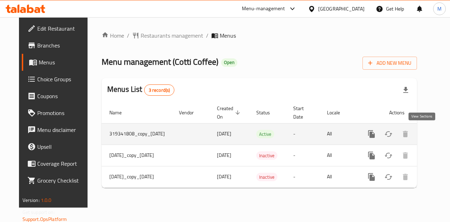 Image resolution: width=450 pixels, height=222 pixels. I want to click on a: Home, so click(113, 35).